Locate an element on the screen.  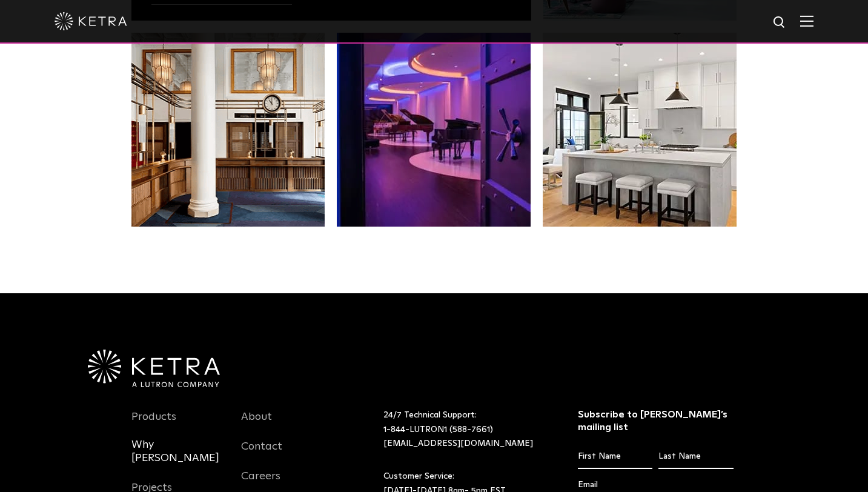
img: Ketra-aLutronCo_White_RGB is located at coordinates (154, 369).